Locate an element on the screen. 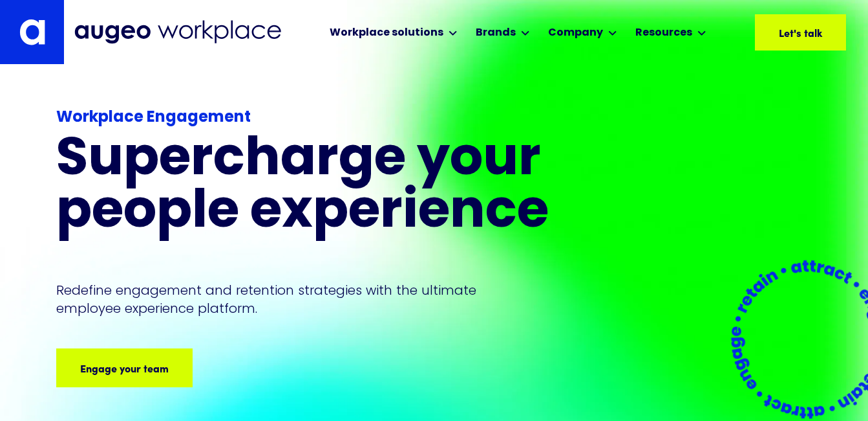 This screenshot has width=868, height=421. h1: Supercharge your people experience is located at coordinates (336, 187).